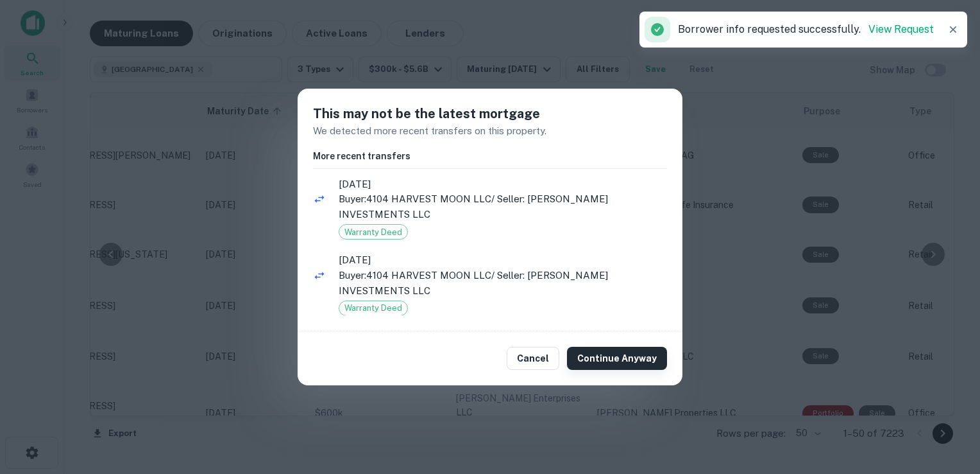  What do you see at coordinates (948, 402) in the screenshot?
I see `div: Chat Widget` at bounding box center [948, 402].